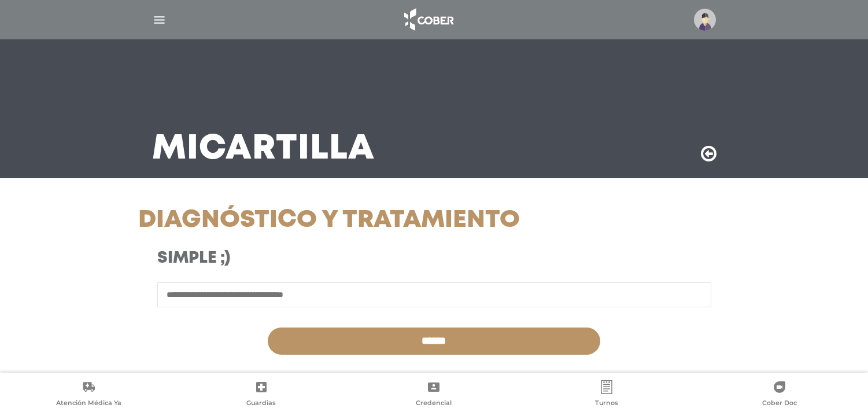 This screenshot has width=868, height=412. What do you see at coordinates (780, 403) in the screenshot?
I see `span: Cober Doc` at bounding box center [780, 403].